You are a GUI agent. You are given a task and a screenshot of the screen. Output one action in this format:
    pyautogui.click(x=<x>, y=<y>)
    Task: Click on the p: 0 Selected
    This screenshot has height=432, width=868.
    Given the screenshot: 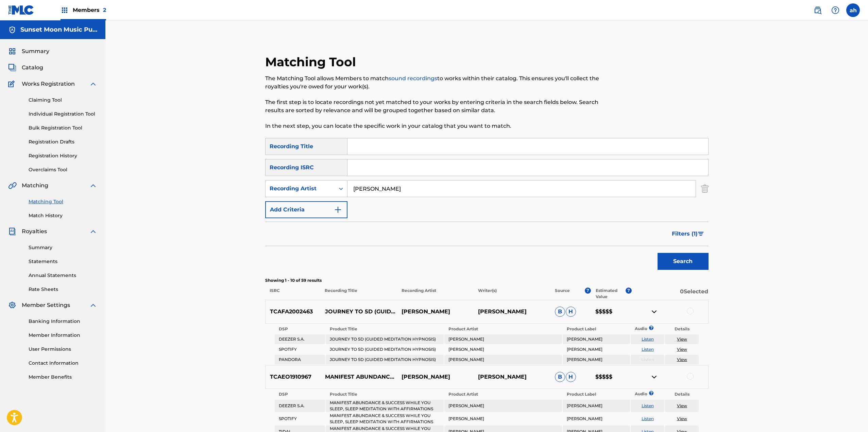 What is the action you would take?
    pyautogui.click(x=670, y=294)
    